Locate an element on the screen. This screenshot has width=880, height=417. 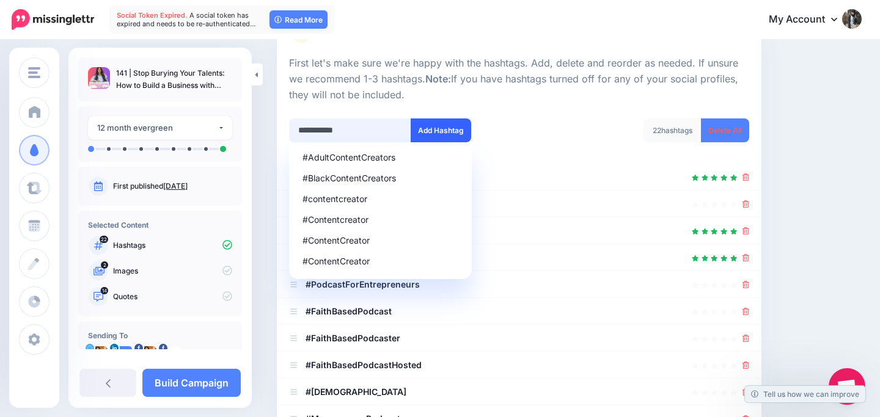
a: Read More is located at coordinates (298, 20).